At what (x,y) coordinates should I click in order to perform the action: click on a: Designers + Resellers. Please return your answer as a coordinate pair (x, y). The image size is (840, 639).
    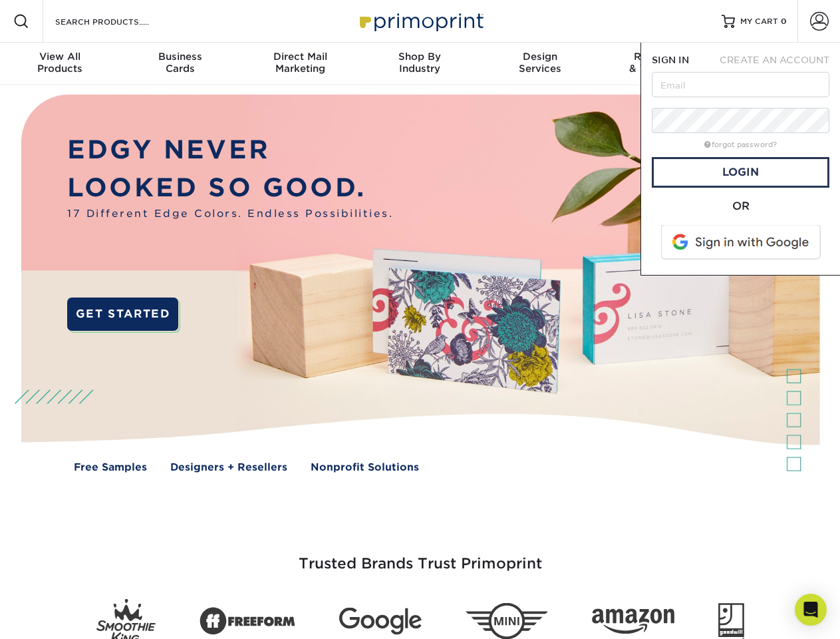
    Looking at the image, I should click on (229, 467).